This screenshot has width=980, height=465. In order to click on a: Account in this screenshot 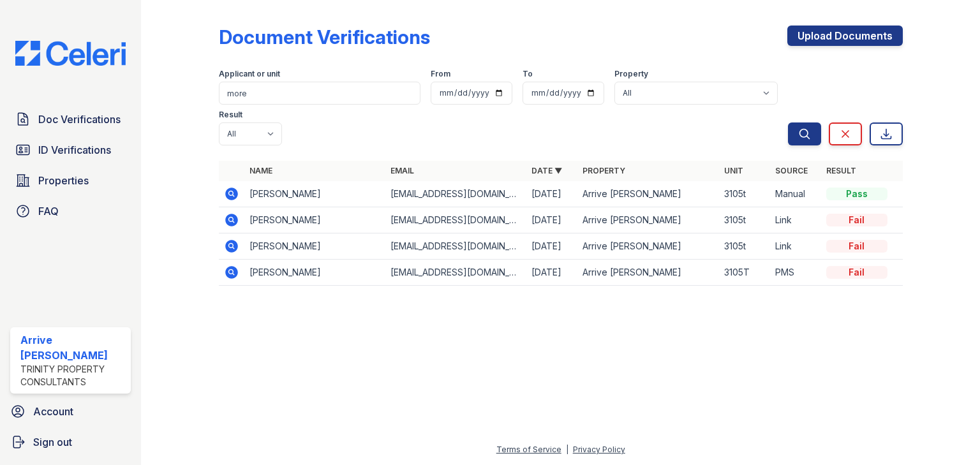, I will do `click(70, 411)`.